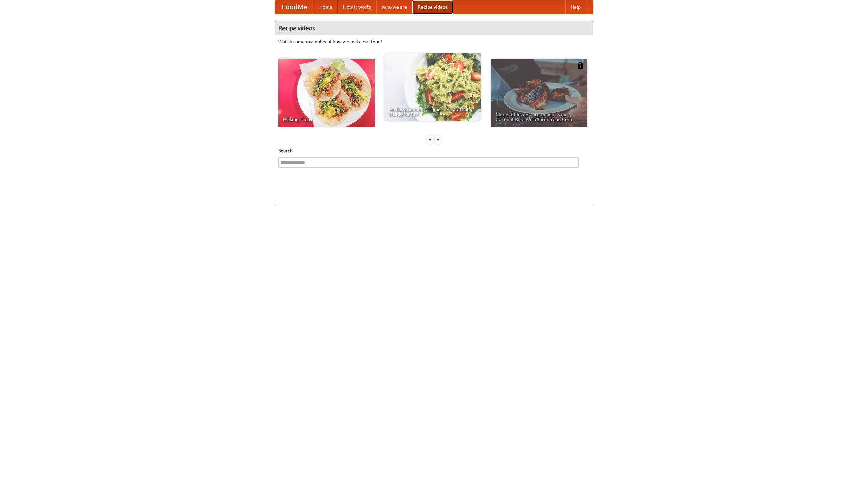 The width and height of the screenshot is (868, 480). I want to click on img: 483408.png, so click(580, 66).